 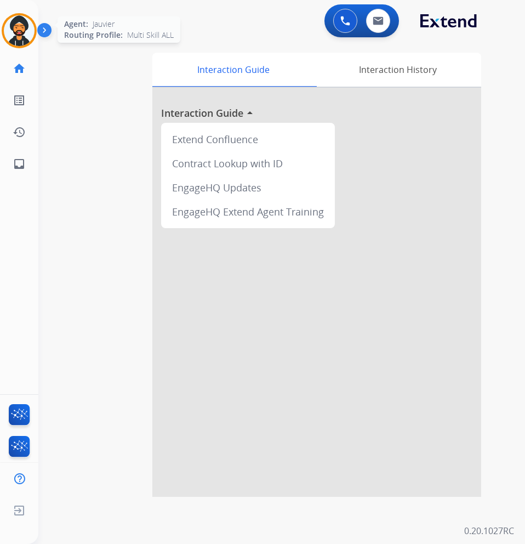 What do you see at coordinates (248, 212) in the screenshot?
I see `div: EngageHQ Extend Agent Training` at bounding box center [248, 212].